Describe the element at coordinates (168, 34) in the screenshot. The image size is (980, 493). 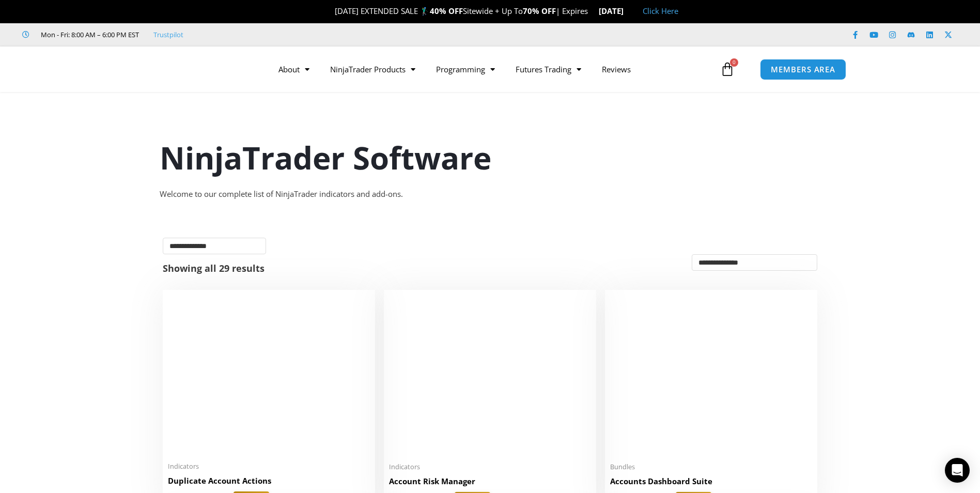
I see `a: Trustpilot` at that location.